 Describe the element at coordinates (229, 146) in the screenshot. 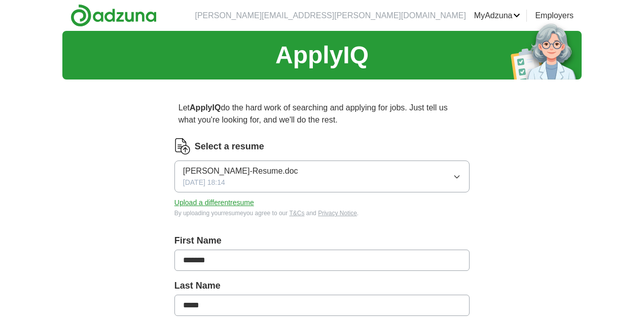

I see `label: Select a resume` at that location.